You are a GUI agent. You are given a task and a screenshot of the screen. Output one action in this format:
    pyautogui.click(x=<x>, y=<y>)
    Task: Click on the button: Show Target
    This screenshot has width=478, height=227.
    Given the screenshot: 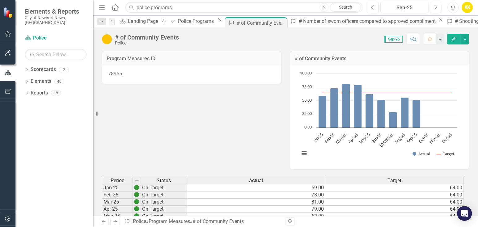 What is the action you would take?
    pyautogui.click(x=445, y=154)
    